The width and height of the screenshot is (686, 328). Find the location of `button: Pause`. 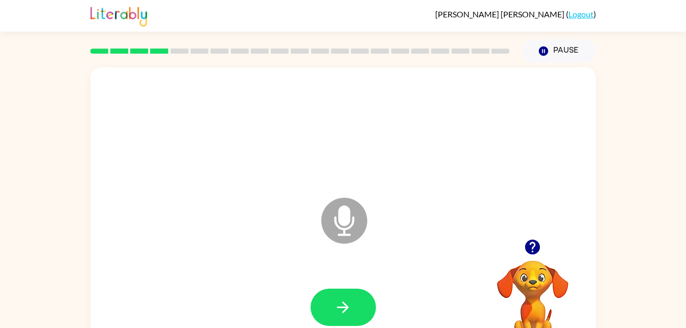

button: Pause is located at coordinates (559, 51).